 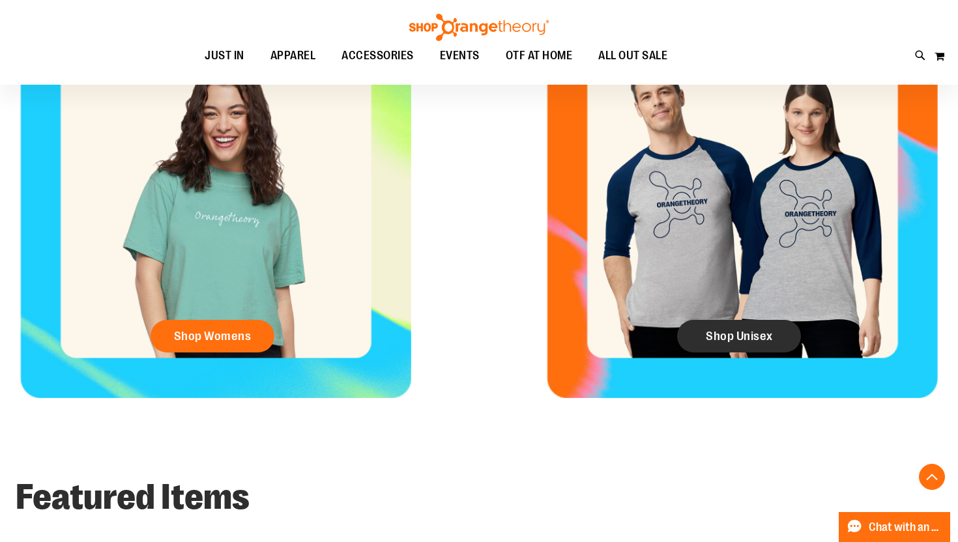 What do you see at coordinates (377, 55) in the screenshot?
I see `span: ACCESSORIES` at bounding box center [377, 55].